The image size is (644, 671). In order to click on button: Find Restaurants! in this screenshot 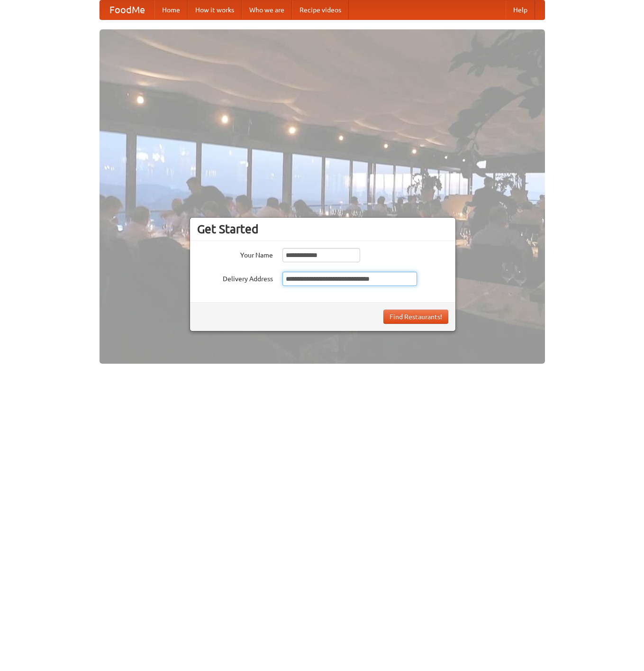, I will do `click(416, 316)`.